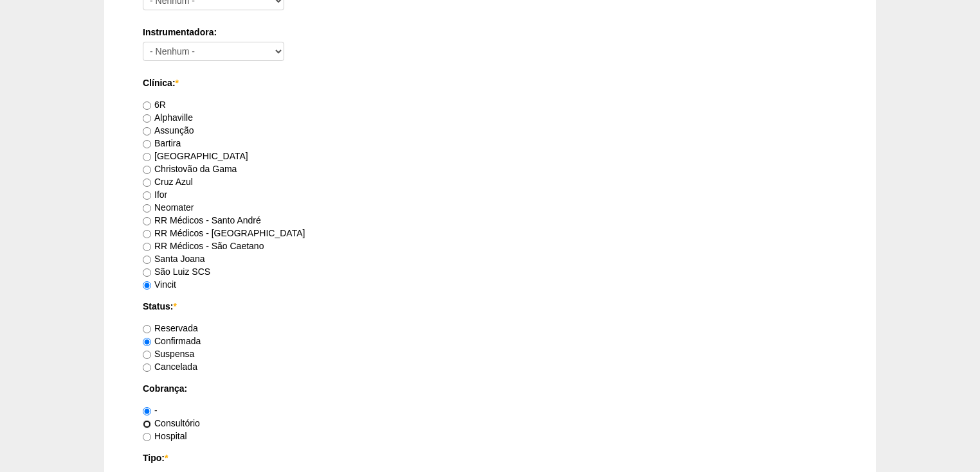  What do you see at coordinates (147, 196) in the screenshot?
I see `input: Ifor` at bounding box center [147, 196].